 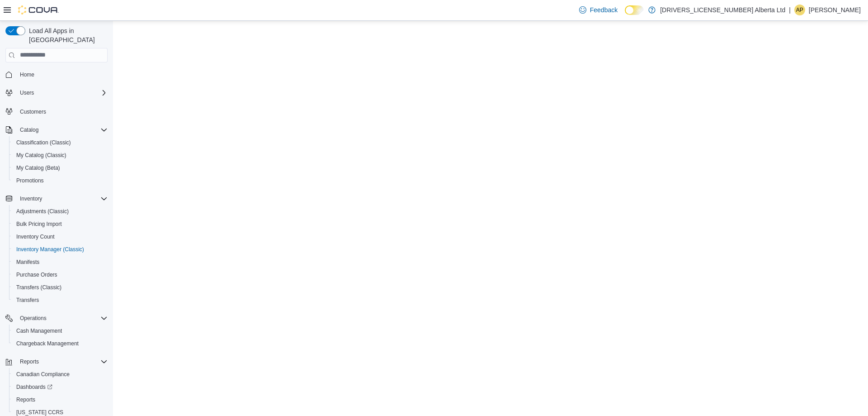 What do you see at coordinates (43, 374) in the screenshot?
I see `a: Canadian Compliance` at bounding box center [43, 374].